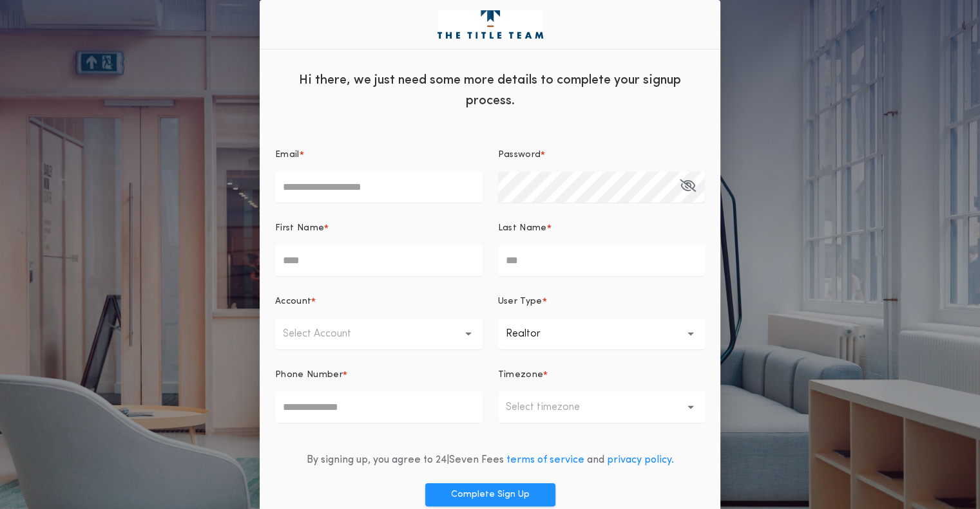 This screenshot has height=509, width=980. What do you see at coordinates (300, 229) in the screenshot?
I see `p: First Name` at bounding box center [300, 229].